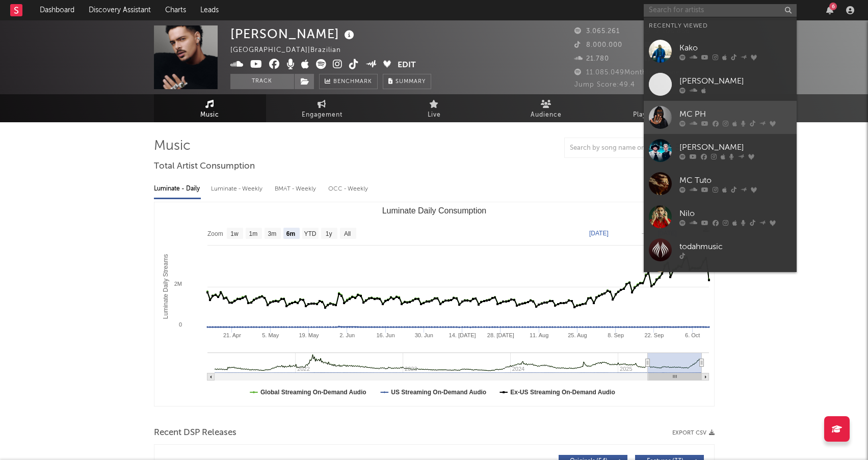 The image size is (868, 460). What do you see at coordinates (215, 234) in the screenshot?
I see `text: Zoom` at bounding box center [215, 234].